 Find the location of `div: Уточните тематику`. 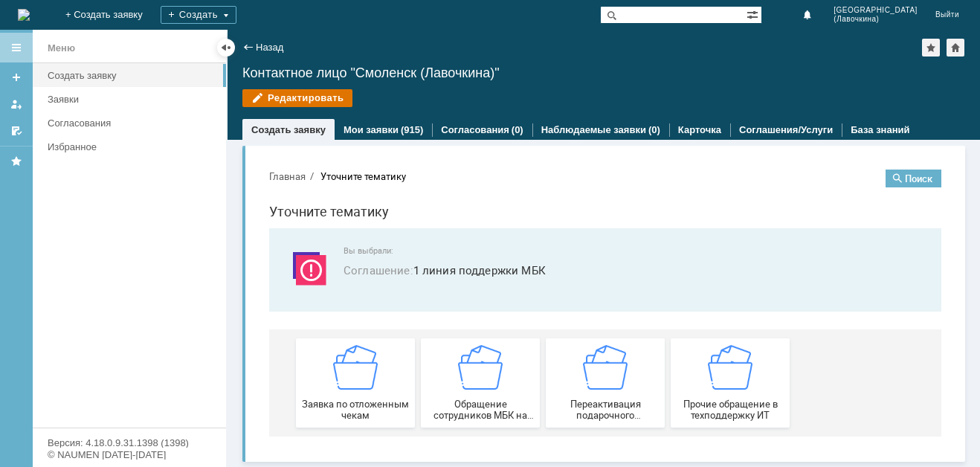

div: Уточните тематику is located at coordinates (106, 19).